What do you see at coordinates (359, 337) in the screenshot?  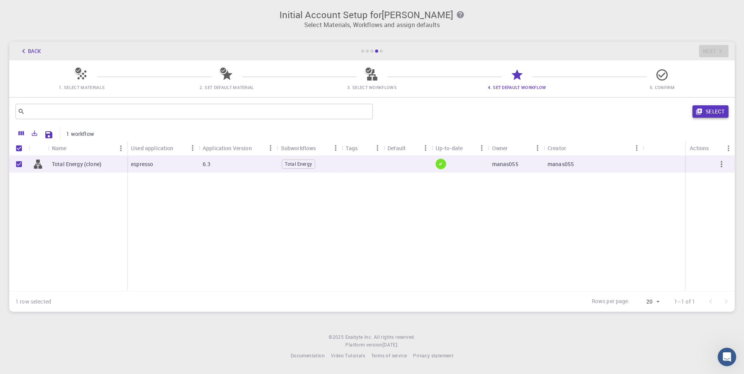 I see `span: Exabyte Inc.` at bounding box center [359, 337].